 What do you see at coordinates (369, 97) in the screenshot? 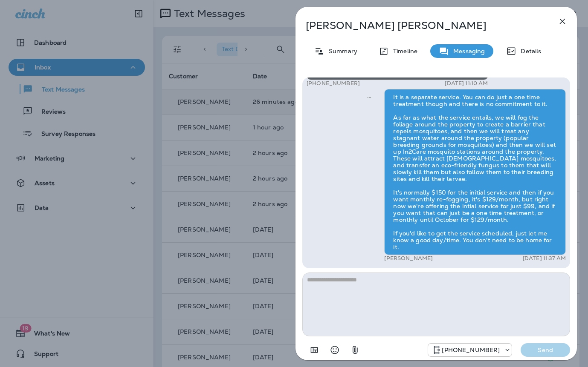
I see `span: Sent` at bounding box center [369, 97].